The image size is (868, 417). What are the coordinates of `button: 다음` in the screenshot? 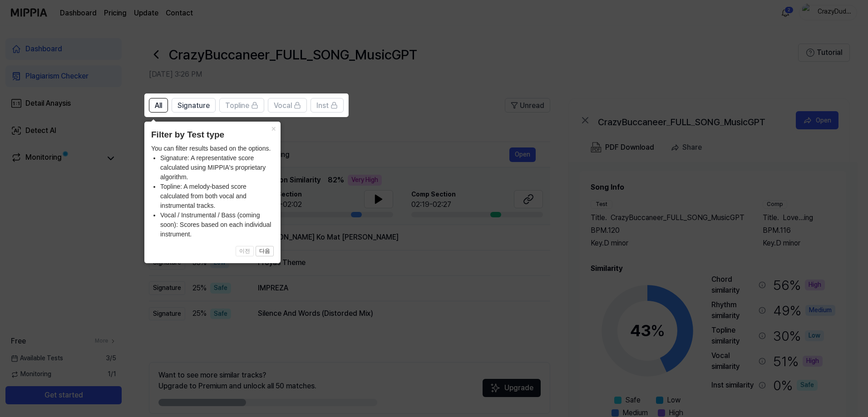 It's located at (265, 251).